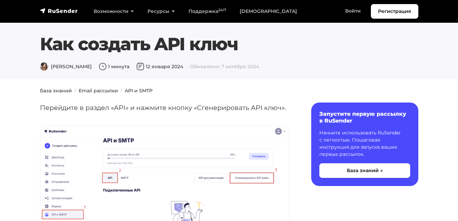 This screenshot has height=221, width=458. Describe the element at coordinates (139, 91) in the screenshot. I see `a: API и SMTP` at that location.